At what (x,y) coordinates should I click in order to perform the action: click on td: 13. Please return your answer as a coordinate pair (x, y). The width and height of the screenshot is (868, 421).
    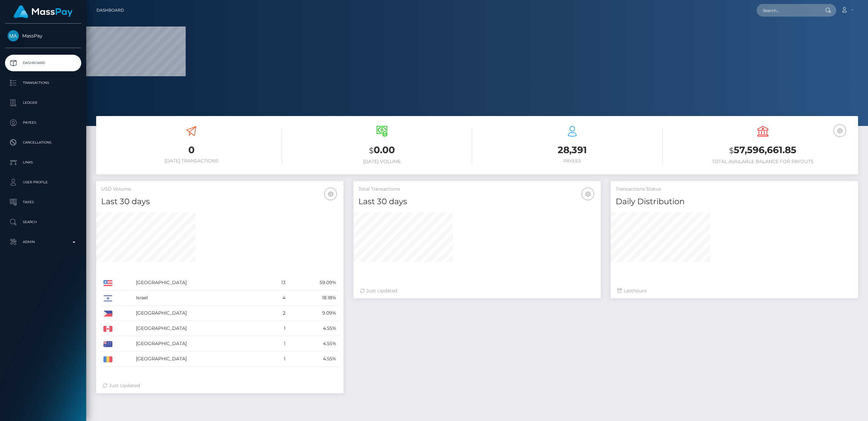
    Looking at the image, I should click on (277, 283).